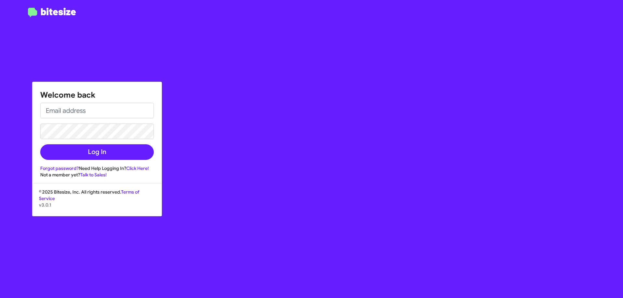 Image resolution: width=623 pixels, height=298 pixels. Describe the element at coordinates (97, 205) in the screenshot. I see `p: v3.0.1` at that location.